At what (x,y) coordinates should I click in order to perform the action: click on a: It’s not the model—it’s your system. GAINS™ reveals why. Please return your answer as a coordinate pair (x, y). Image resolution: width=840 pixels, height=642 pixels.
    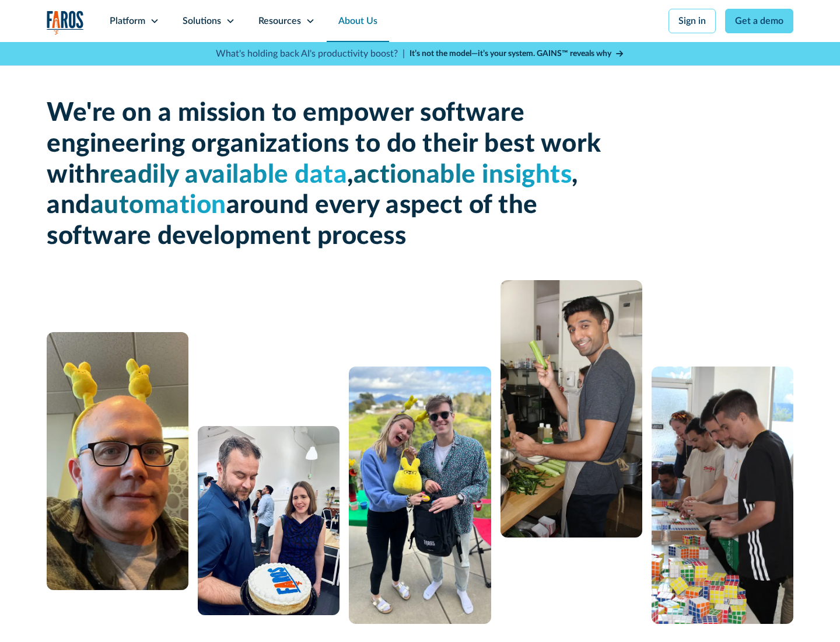
    Looking at the image, I should click on (517, 54).